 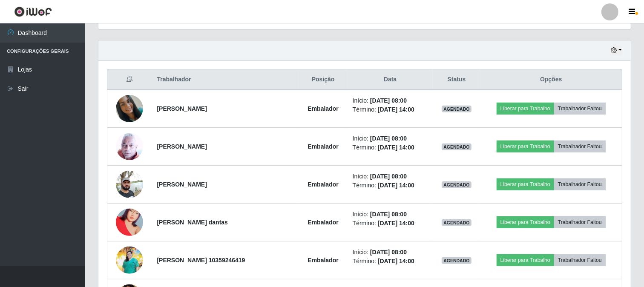 I want to click on th: Data, so click(x=390, y=80).